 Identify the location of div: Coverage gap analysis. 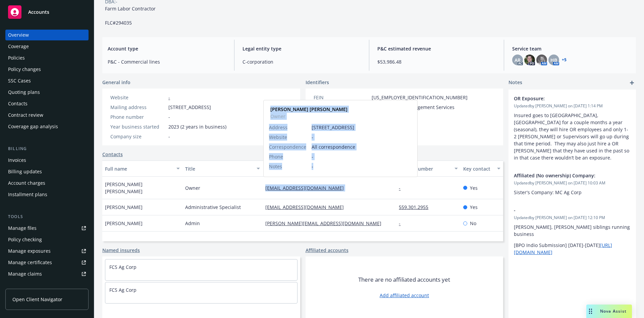
(33, 127).